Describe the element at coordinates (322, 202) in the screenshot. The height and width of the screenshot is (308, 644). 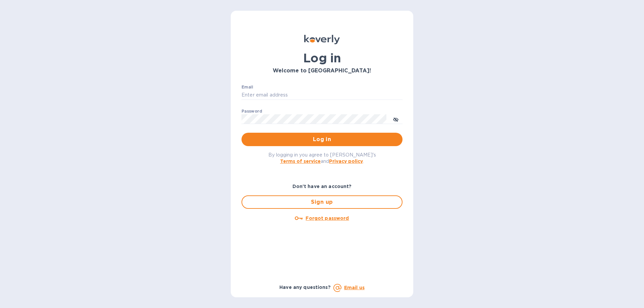
I see `span: Sign up` at that location.